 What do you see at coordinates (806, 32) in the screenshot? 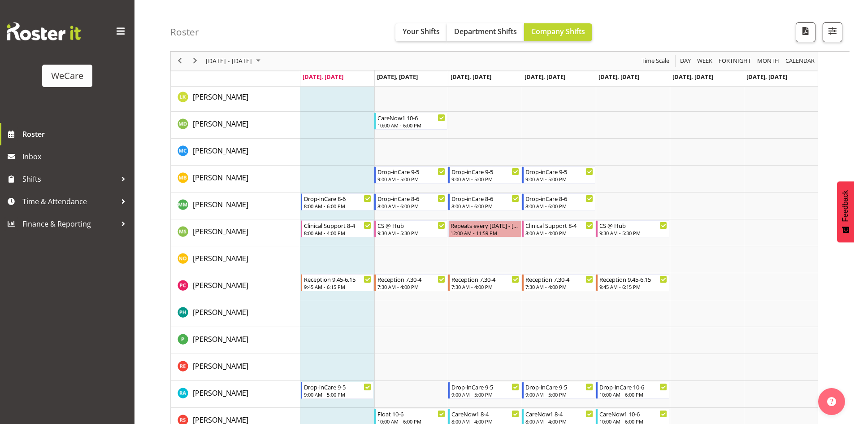
I see `button: Download a PDF of the roster according to the set date range.` at bounding box center [806, 32].